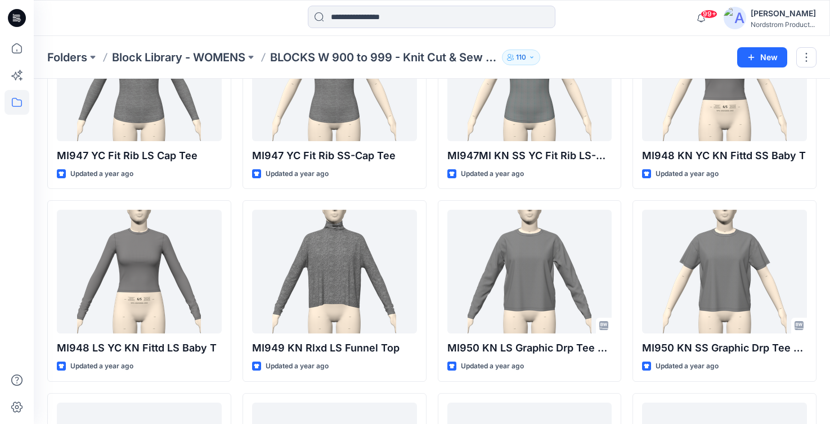 Image resolution: width=830 pixels, height=424 pixels. I want to click on p: Block Library - WOMENS, so click(178, 57).